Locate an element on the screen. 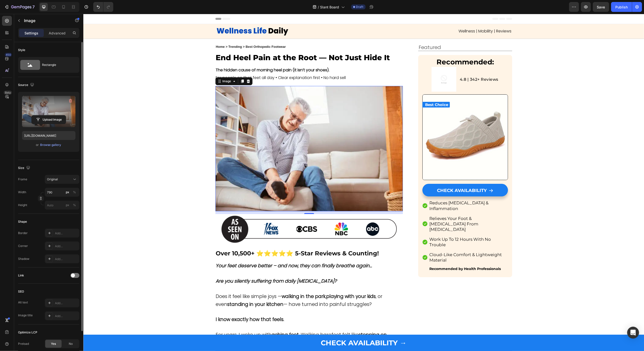  strong: Over 10,500+ ⭐⭐⭐⭐⭐ 5-Star Reviews & Counting! is located at coordinates (214, 239).